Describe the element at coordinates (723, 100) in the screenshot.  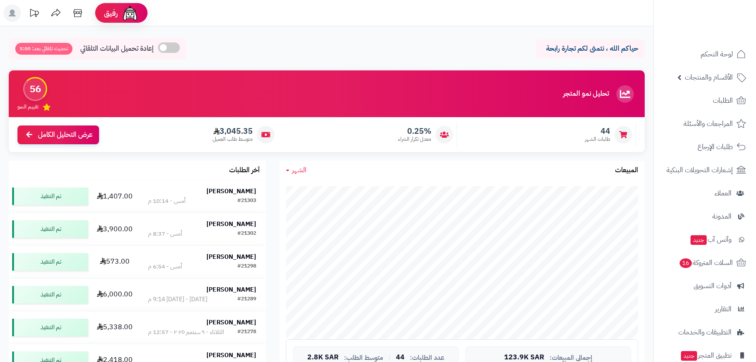
I see `span: الطلبات` at that location.